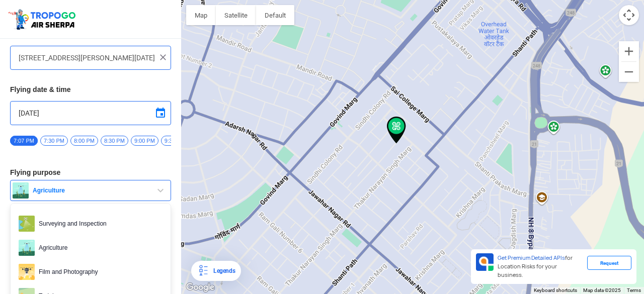  What do you see at coordinates (99, 224) in the screenshot?
I see `span: Surveying and Inspection` at bounding box center [99, 224].